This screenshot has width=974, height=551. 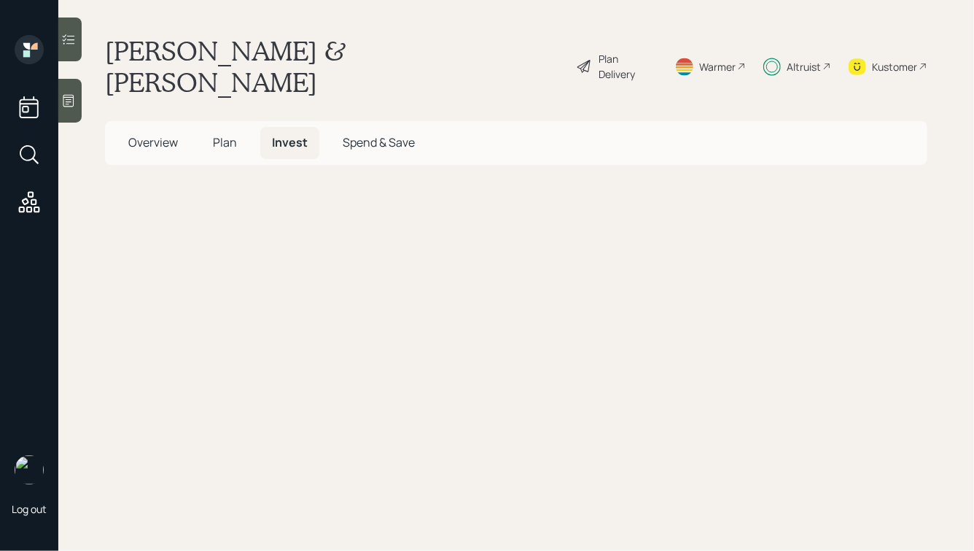 I want to click on span: Spend & Save, so click(x=379, y=142).